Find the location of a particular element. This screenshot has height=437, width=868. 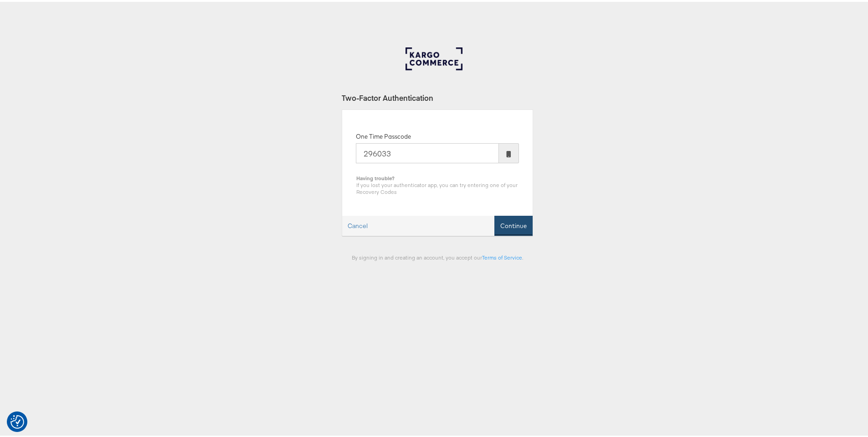

input: Enter the code is located at coordinates (428, 151).